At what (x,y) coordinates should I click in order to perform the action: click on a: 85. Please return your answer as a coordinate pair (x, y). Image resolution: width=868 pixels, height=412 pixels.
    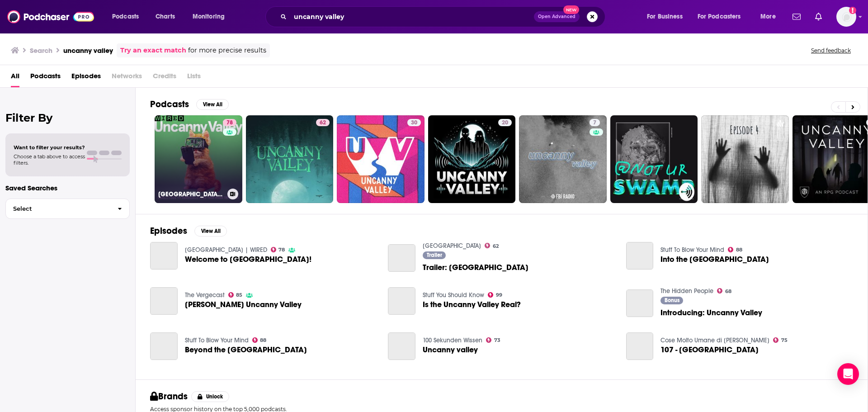
    Looking at the image, I should click on (236, 295).